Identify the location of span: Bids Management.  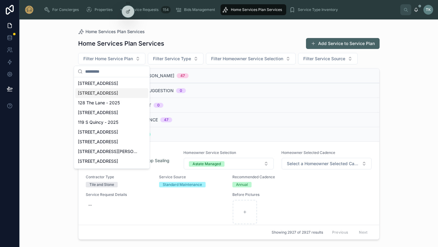
(199, 10).